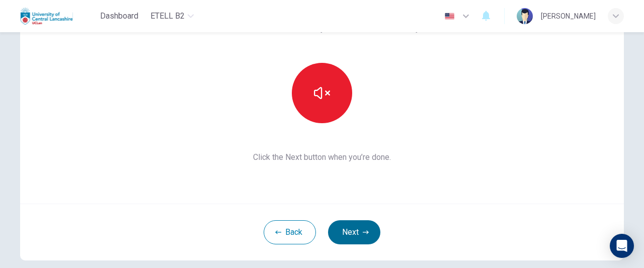 Image resolution: width=644 pixels, height=268 pixels. I want to click on span: eTELL B2, so click(167, 16).